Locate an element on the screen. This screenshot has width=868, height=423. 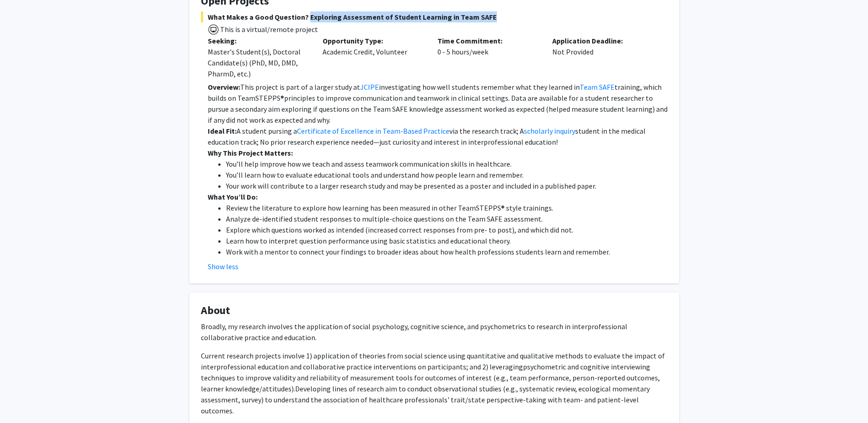
p: Current research projects involve 1) application of theories from social science using quantitati... is located at coordinates (434, 383).